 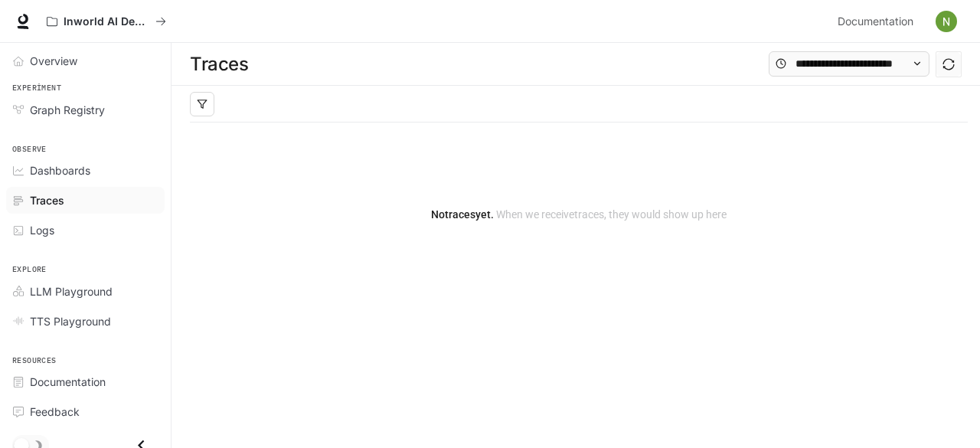 I want to click on article: No traces yet., so click(x=579, y=215).